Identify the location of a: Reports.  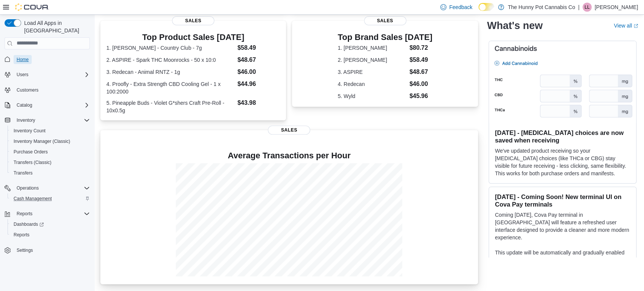
(22, 235).